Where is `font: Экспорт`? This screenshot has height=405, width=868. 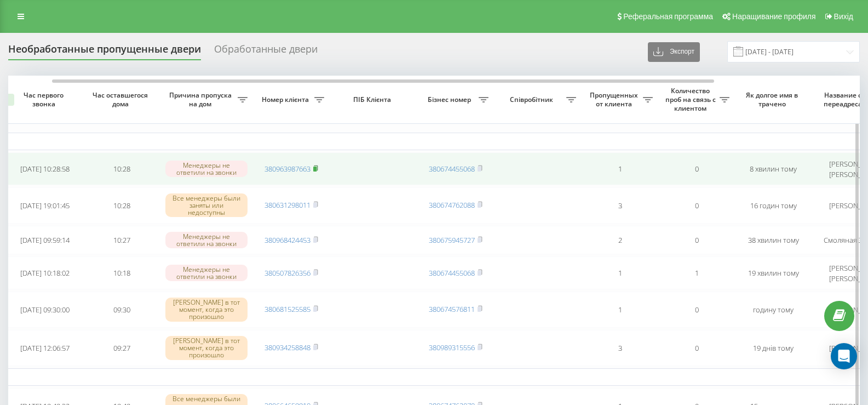
font: Экспорт is located at coordinates (682, 52).